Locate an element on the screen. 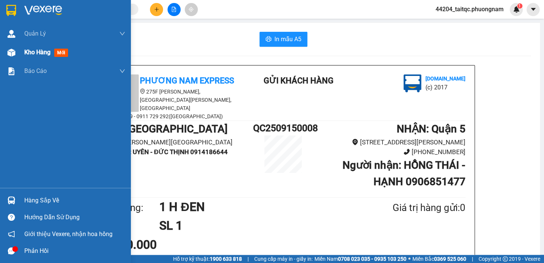  h1: QC2509150008 is located at coordinates (283, 128).